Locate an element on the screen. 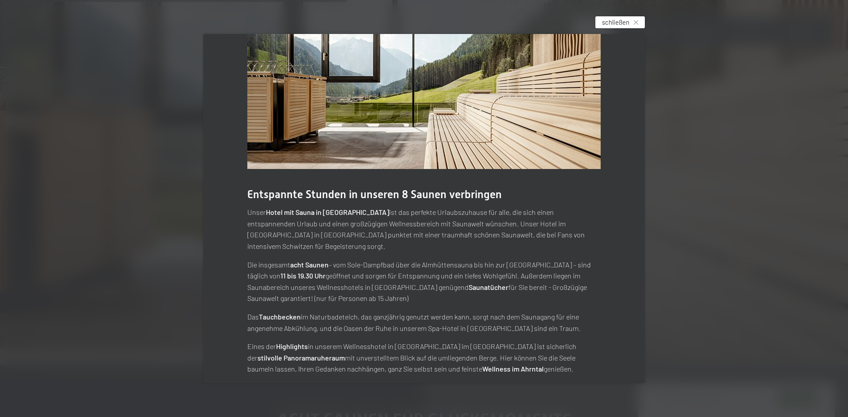 The width and height of the screenshot is (848, 417). p: Das im Naturbadeteich, das ganzjährig genutzt werden kann, sorgt nach dem Saunagang für eine ange... is located at coordinates (424, 322).